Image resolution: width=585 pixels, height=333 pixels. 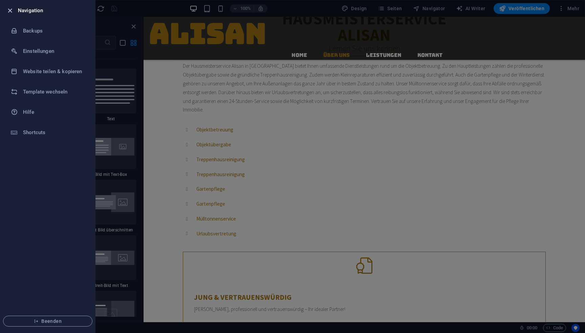 What do you see at coordinates (48, 321) in the screenshot?
I see `span: Beenden` at bounding box center [48, 321].